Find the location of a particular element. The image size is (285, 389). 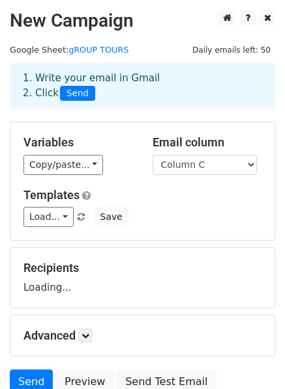

span: Daily emails left: 50 is located at coordinates (231, 50).